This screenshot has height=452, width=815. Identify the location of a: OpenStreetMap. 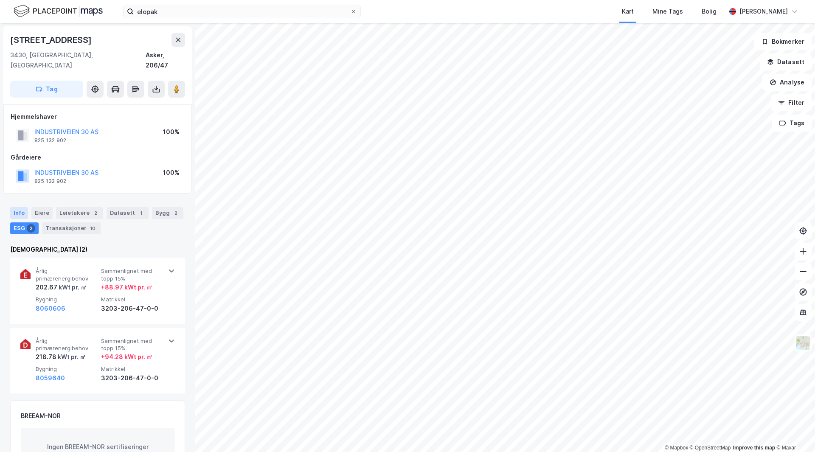
(710, 448).